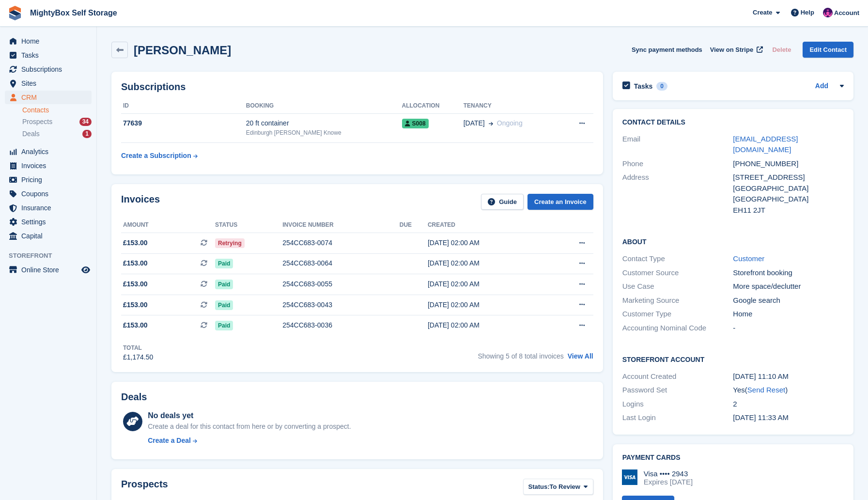 The height and width of the screenshot is (500, 868). What do you see at coordinates (51, 180) in the screenshot?
I see `span: Pricing` at bounding box center [51, 180].